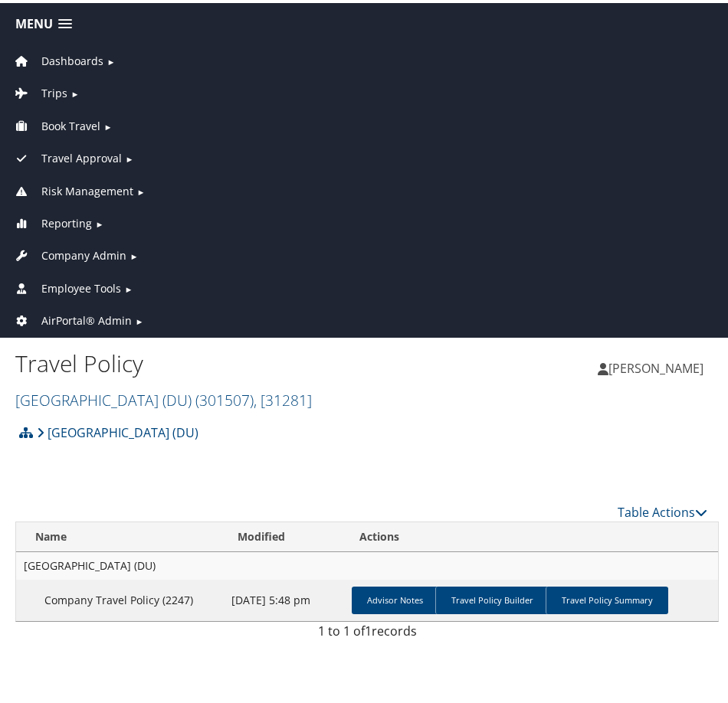  Describe the element at coordinates (56, 123) in the screenshot. I see `a: Book Travel` at that location.